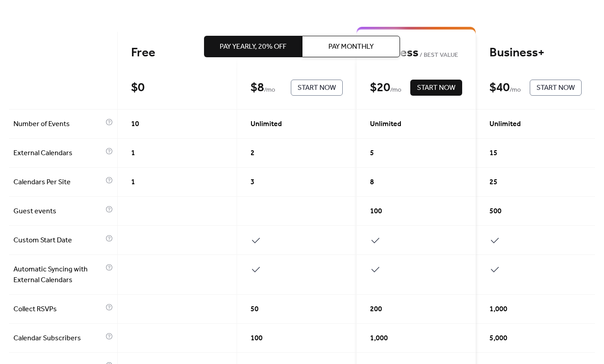 The height and width of the screenshot is (364, 604). I want to click on span: External Calendars, so click(58, 154).